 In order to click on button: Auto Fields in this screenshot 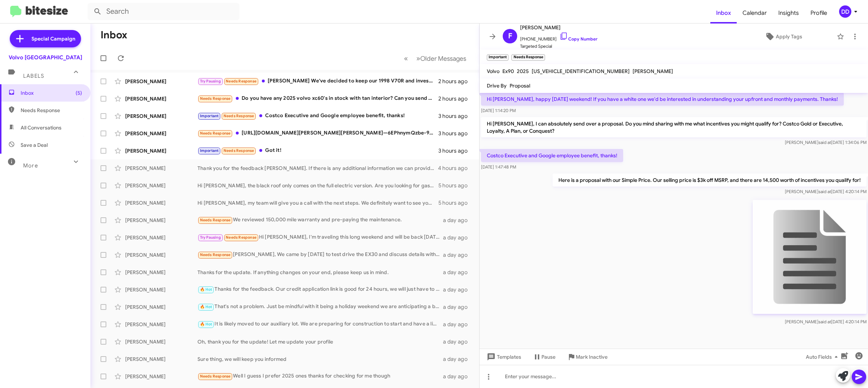, I will do `click(823, 357)`.